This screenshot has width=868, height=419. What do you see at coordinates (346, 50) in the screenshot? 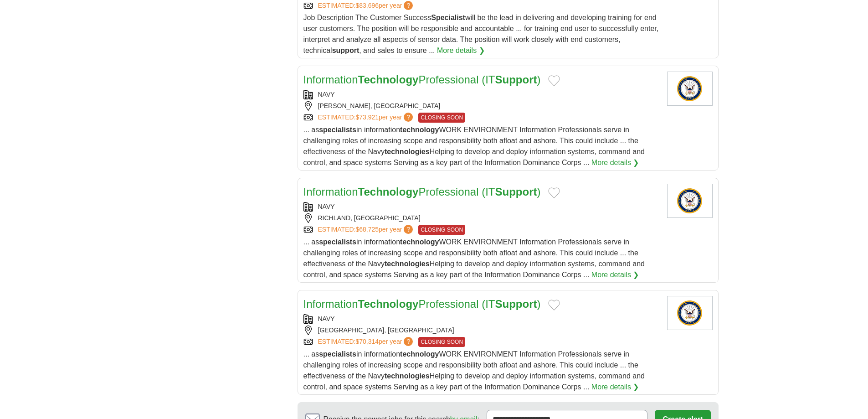
I see `strong: support` at bounding box center [346, 50].